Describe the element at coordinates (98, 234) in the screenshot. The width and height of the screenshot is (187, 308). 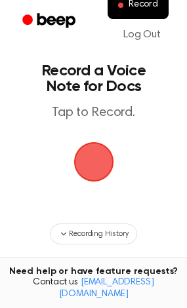
I see `span: Recording History` at that location.